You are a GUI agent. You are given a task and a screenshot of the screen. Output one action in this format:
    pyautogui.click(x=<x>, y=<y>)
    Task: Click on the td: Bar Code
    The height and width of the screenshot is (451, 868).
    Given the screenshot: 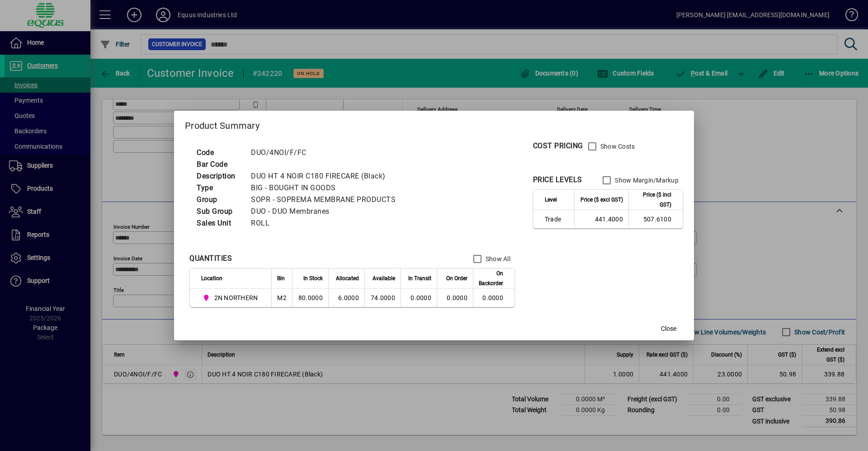 What is the action you would take?
    pyautogui.click(x=219, y=164)
    